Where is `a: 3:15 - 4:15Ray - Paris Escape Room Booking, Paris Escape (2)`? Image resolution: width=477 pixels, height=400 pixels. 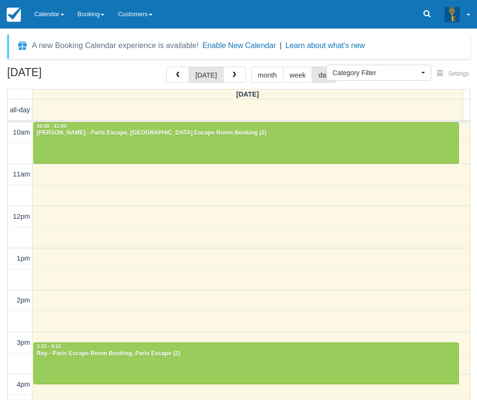 a: 3:15 - 4:15Ray - Paris Escape Room Booking, Paris Escape (2) is located at coordinates (246, 364).